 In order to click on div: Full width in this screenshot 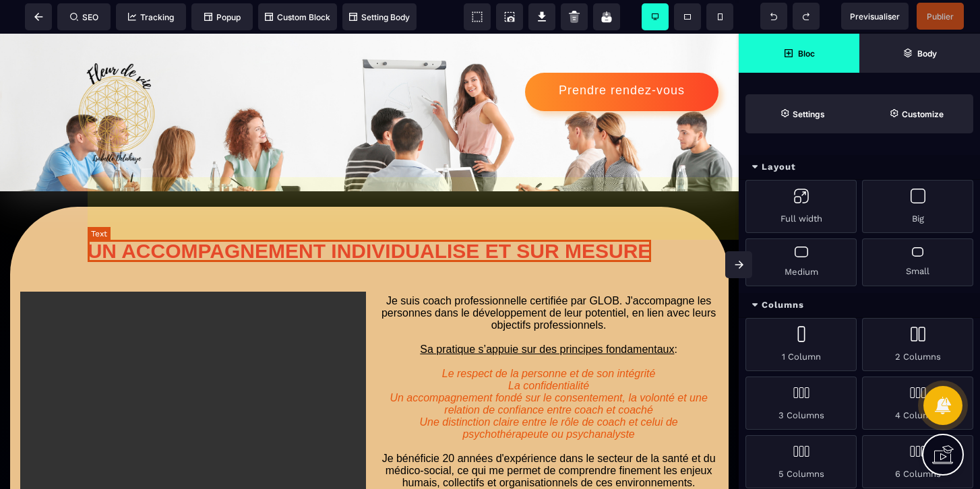, I will do `click(801, 206)`.